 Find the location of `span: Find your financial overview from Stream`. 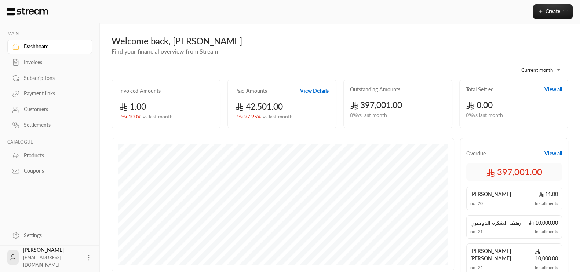

span: Find your financial overview from Stream is located at coordinates (165, 51).